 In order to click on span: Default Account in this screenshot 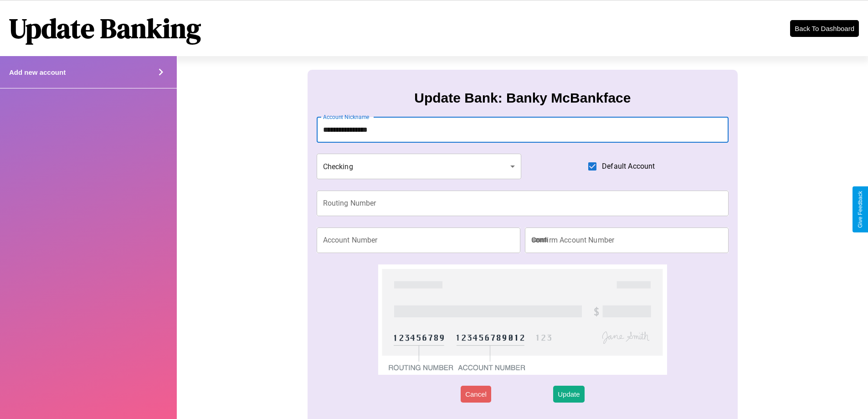, I will do `click(628, 166)`.